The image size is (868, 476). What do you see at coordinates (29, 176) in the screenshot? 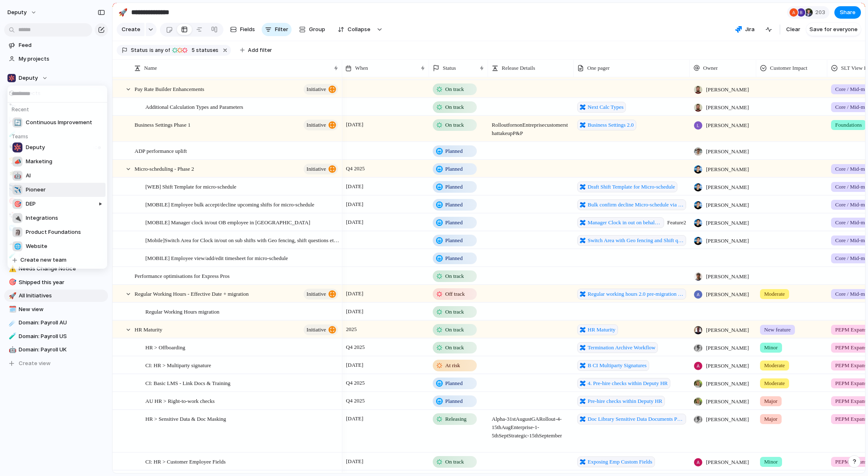
I see `span: AI` at bounding box center [29, 176].